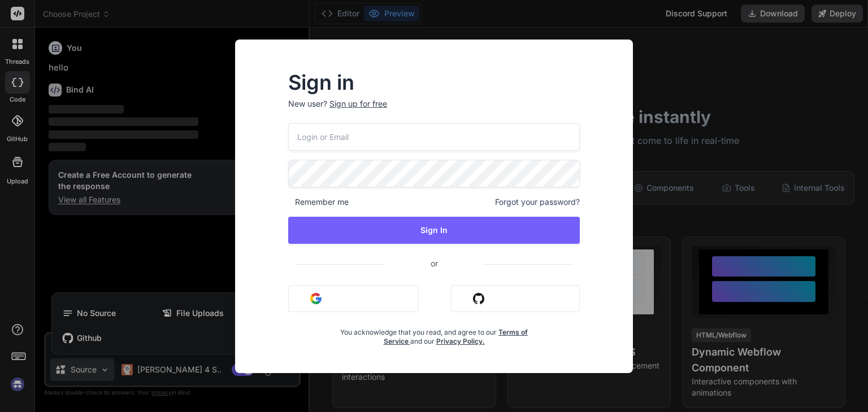 This screenshot has height=412, width=868. Describe the element at coordinates (434, 334) in the screenshot. I see `div: You acknowledge that you read, and agree to our and our` at that location.